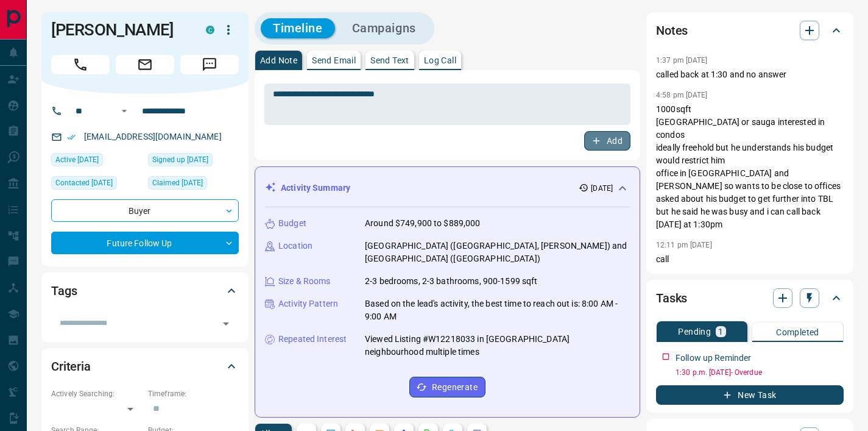 The height and width of the screenshot is (431, 868). I want to click on p: Budget, so click(293, 223).